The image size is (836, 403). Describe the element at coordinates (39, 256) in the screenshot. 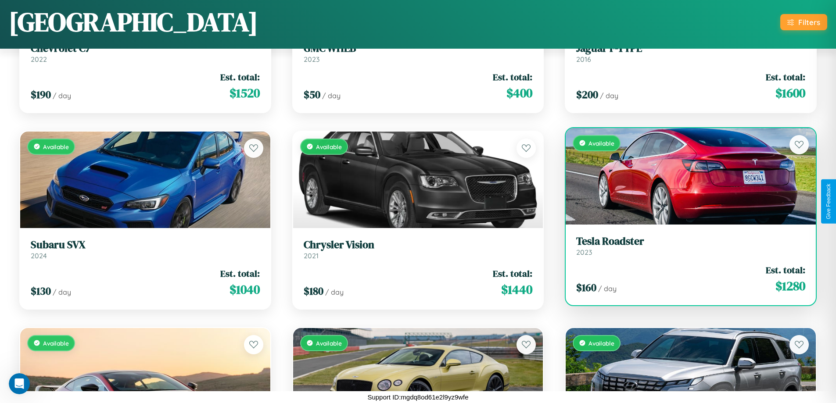

I see `span: 2024` at that location.